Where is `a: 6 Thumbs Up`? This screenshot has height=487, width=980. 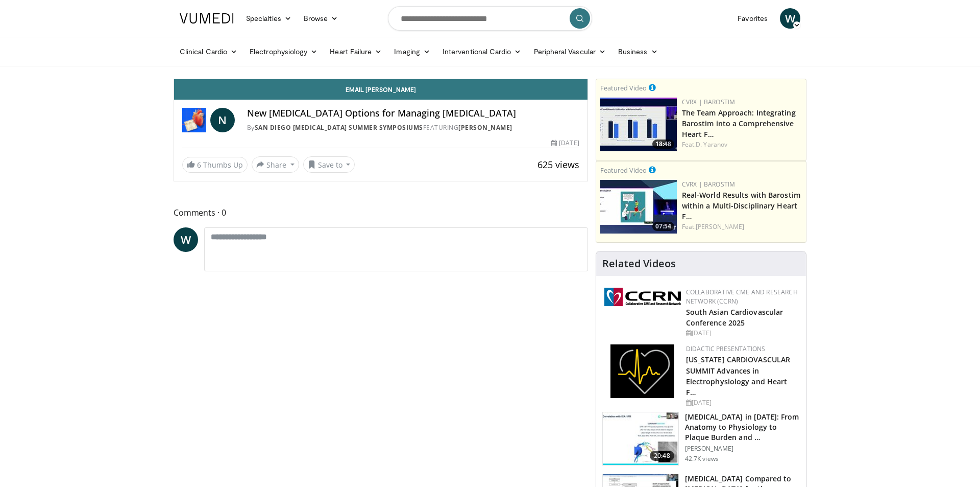 a: 6 Thumbs Up is located at coordinates (215, 164).